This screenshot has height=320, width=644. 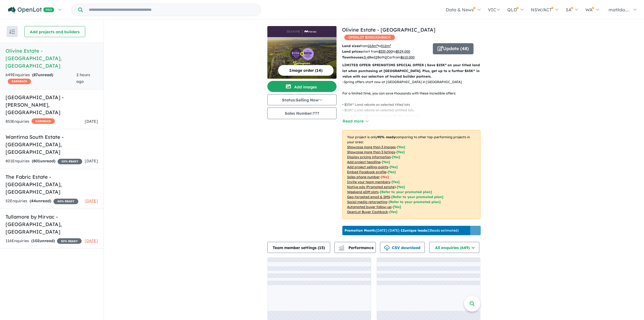 I want to click on img: download icon, so click(x=387, y=248).